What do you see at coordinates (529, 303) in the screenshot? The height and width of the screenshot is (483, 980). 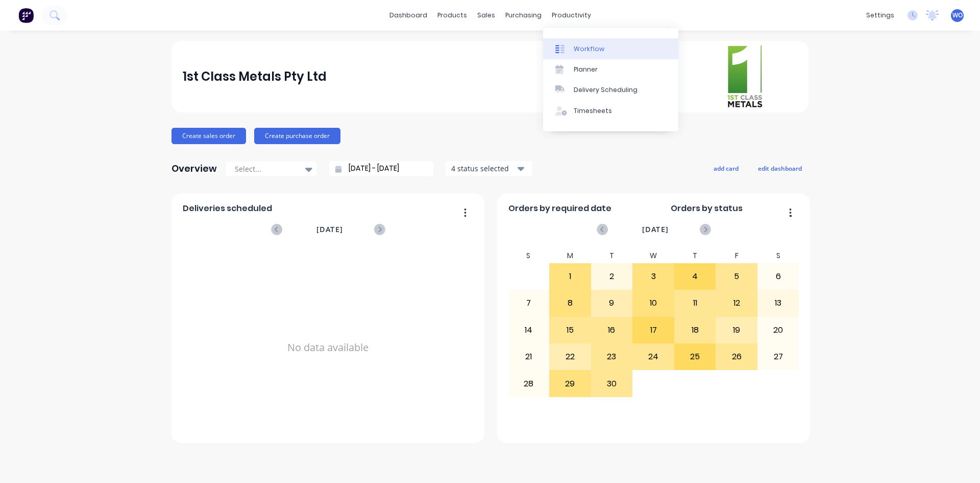 I see `div: 7` at bounding box center [529, 303].